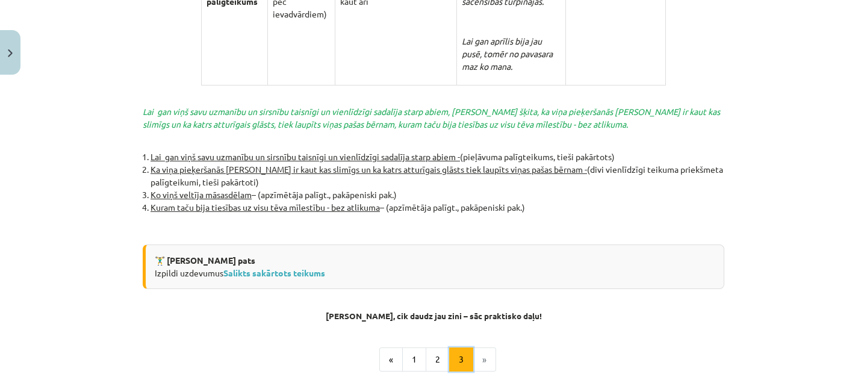  What do you see at coordinates (414, 359) in the screenshot?
I see `button: 1` at bounding box center [414, 359].